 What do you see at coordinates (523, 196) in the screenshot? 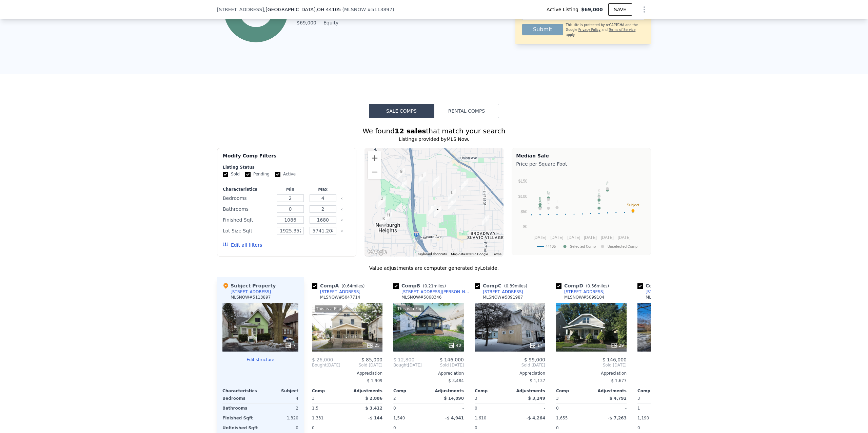
I see `text: $100` at bounding box center [523, 196].